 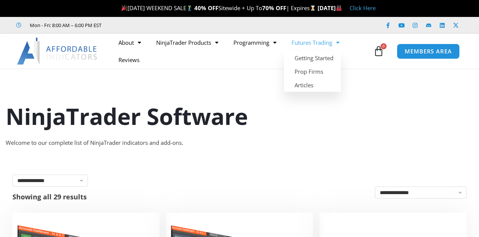 I want to click on a: MEMBERS AREA, so click(x=428, y=51).